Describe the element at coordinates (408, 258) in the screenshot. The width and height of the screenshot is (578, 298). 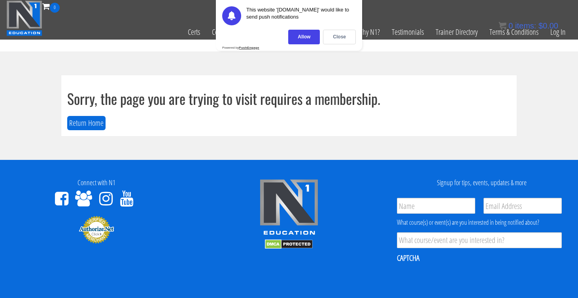
I see `label: CAPTCHA` at that location.